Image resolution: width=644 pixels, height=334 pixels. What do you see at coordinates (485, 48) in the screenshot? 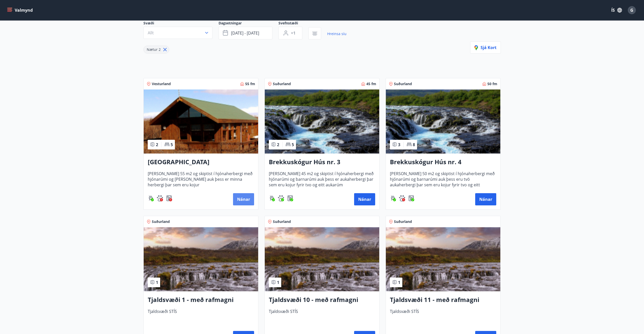
I see `span: Sjá kort` at bounding box center [485, 48].